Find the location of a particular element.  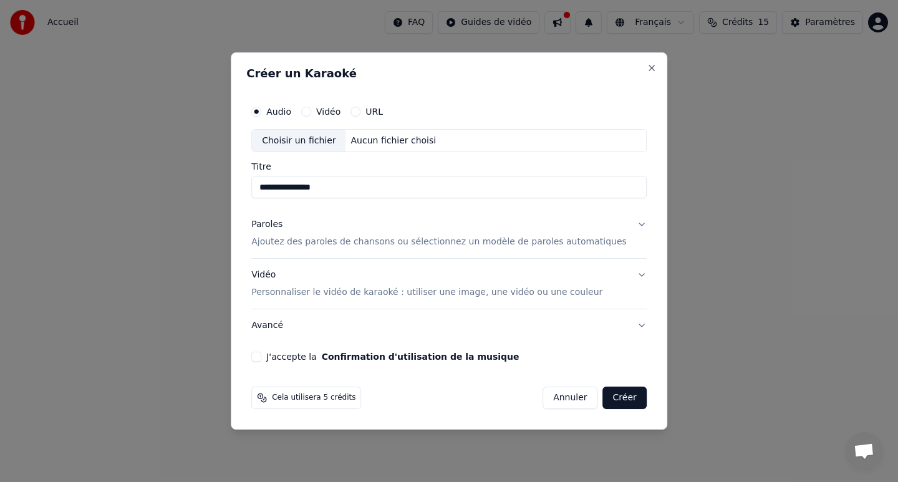

div: Aucun fichier choisi is located at coordinates (393, 141).